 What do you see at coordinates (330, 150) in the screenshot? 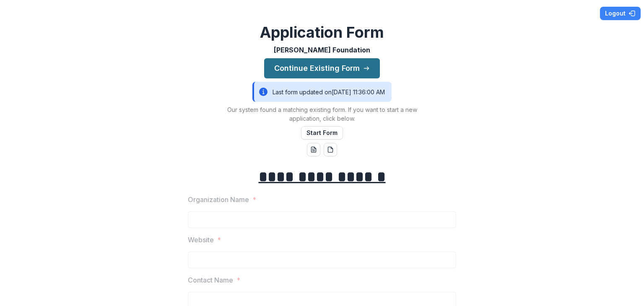
I see `button: pdf-download` at bounding box center [330, 150].